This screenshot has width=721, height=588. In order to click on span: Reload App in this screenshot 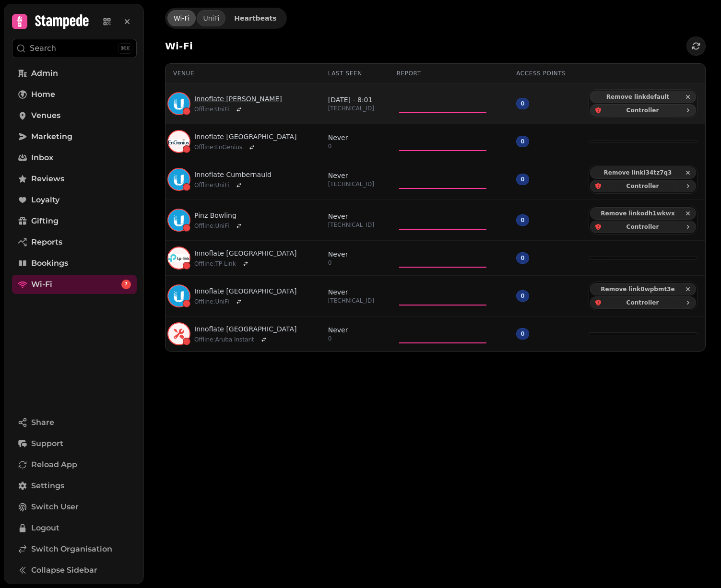, I will do `click(54, 465)`.